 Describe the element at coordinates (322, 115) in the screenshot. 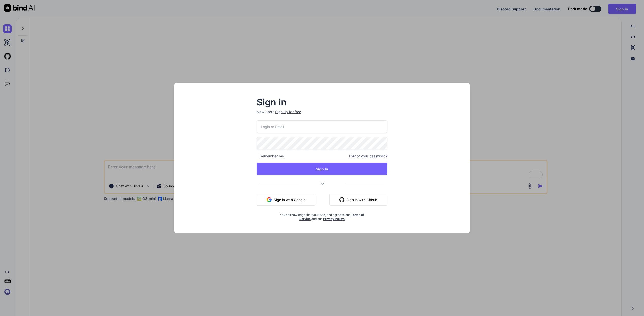

I see `p: New user?` at that location.